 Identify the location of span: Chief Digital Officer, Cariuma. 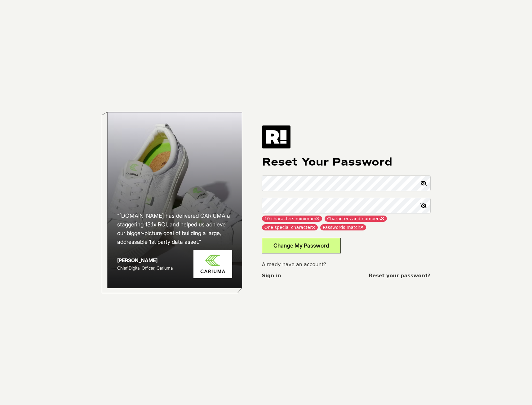
(144, 268).